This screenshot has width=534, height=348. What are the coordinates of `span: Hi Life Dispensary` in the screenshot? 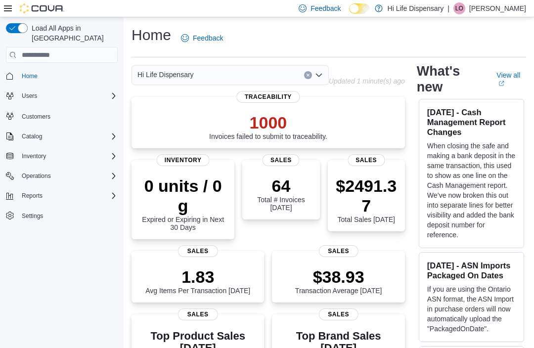 It's located at (166, 75).